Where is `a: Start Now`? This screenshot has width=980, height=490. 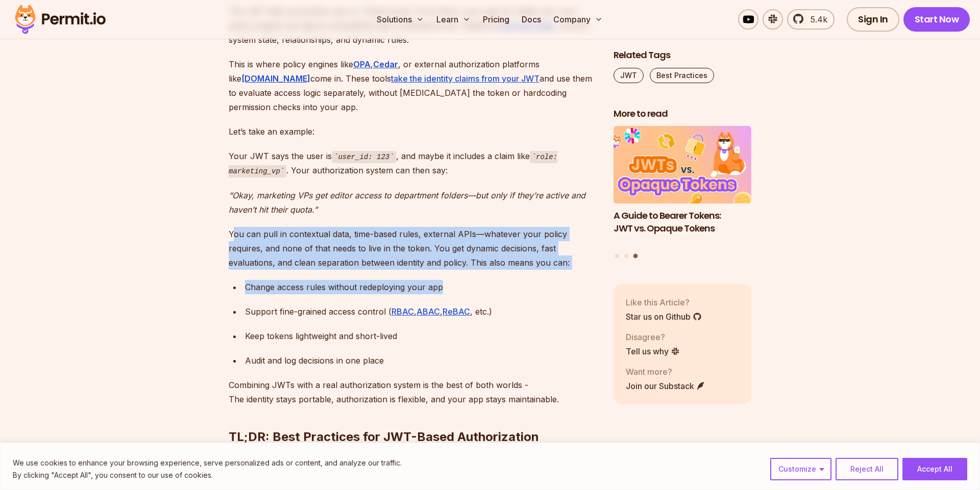 a: Start Now is located at coordinates (937, 20).